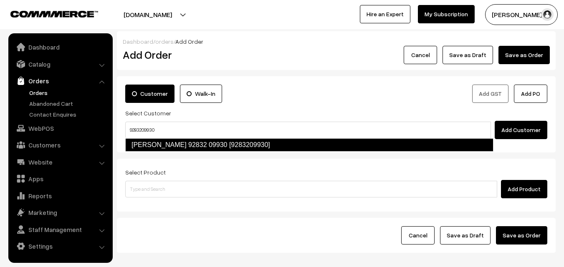 This screenshot has width=564, height=267. I want to click on button: Add PO, so click(530, 94).